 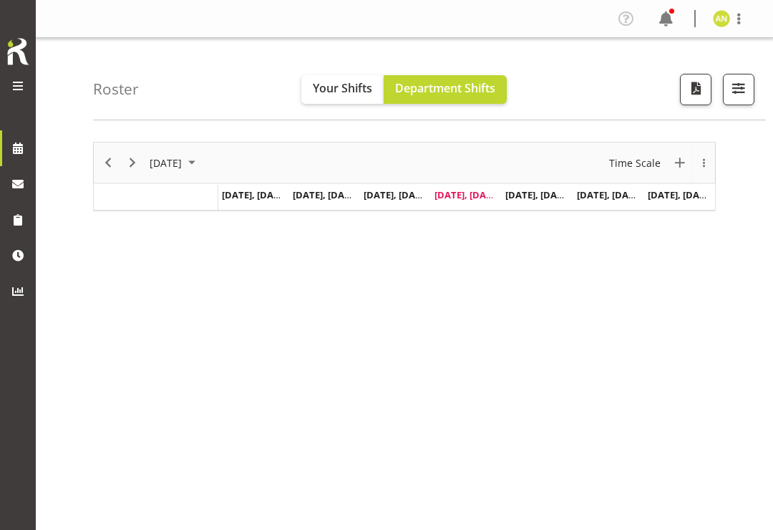 I want to click on span: Department Shifts, so click(x=445, y=88).